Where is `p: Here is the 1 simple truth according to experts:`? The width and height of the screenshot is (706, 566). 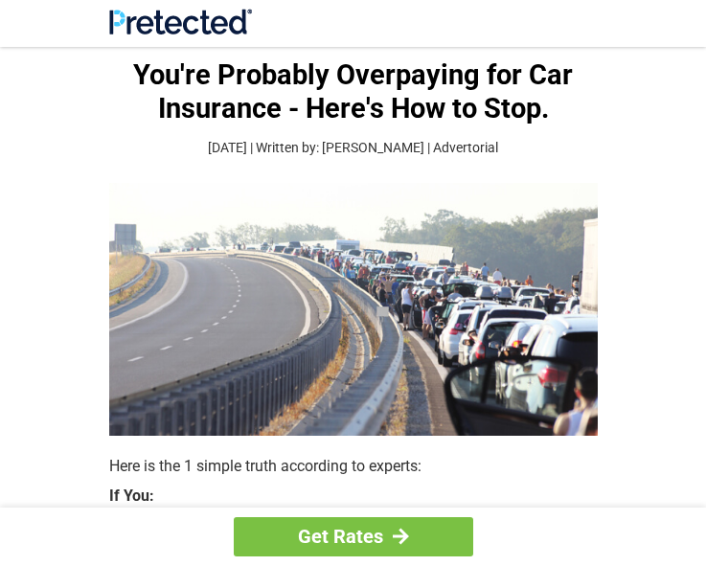
p: Here is the 1 simple truth according to experts: is located at coordinates (353, 466).